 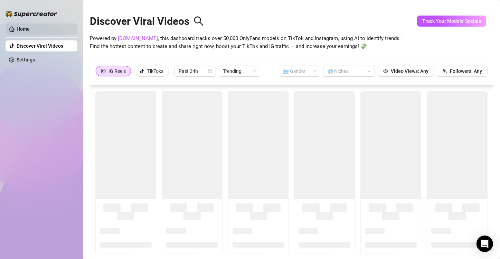 What do you see at coordinates (462, 71) in the screenshot?
I see `button: Followers: Any` at bounding box center [462, 71].